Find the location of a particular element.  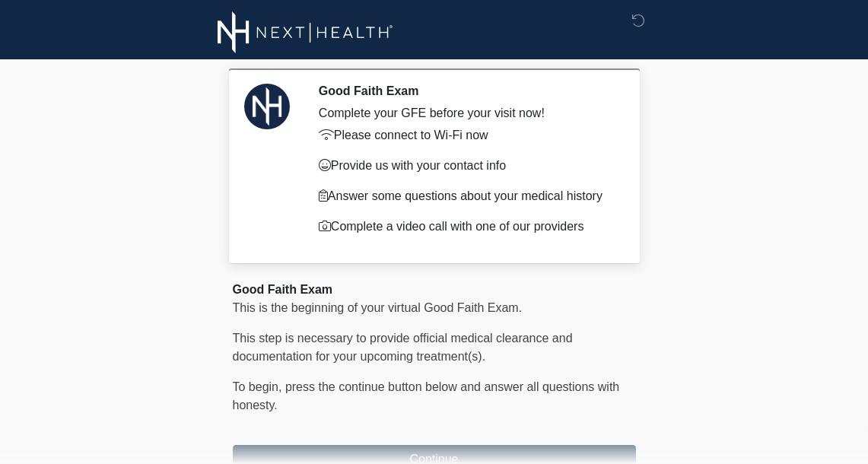

p: Answer some questions about your medical history is located at coordinates (466, 196).